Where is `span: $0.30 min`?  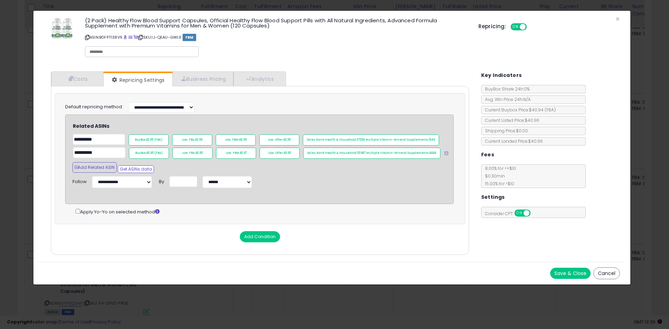 span: $0.30 min is located at coordinates (493, 176).